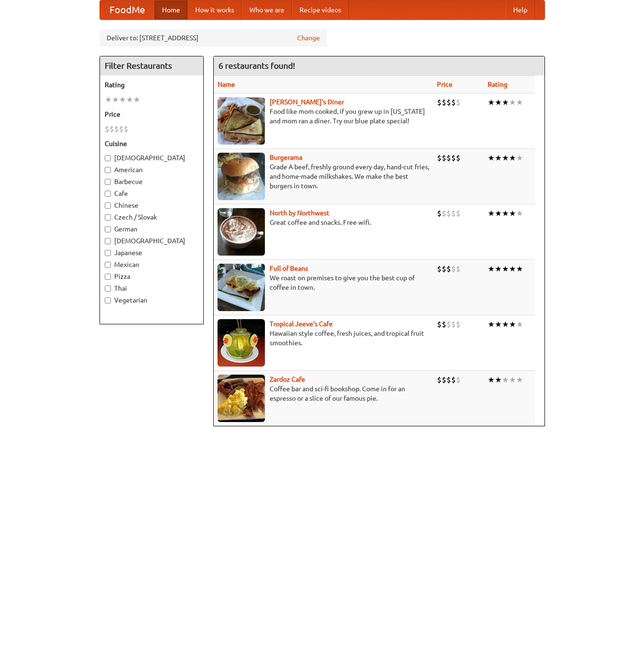 This screenshot has height=671, width=644. I want to click on a: Recipe videos, so click(320, 10).